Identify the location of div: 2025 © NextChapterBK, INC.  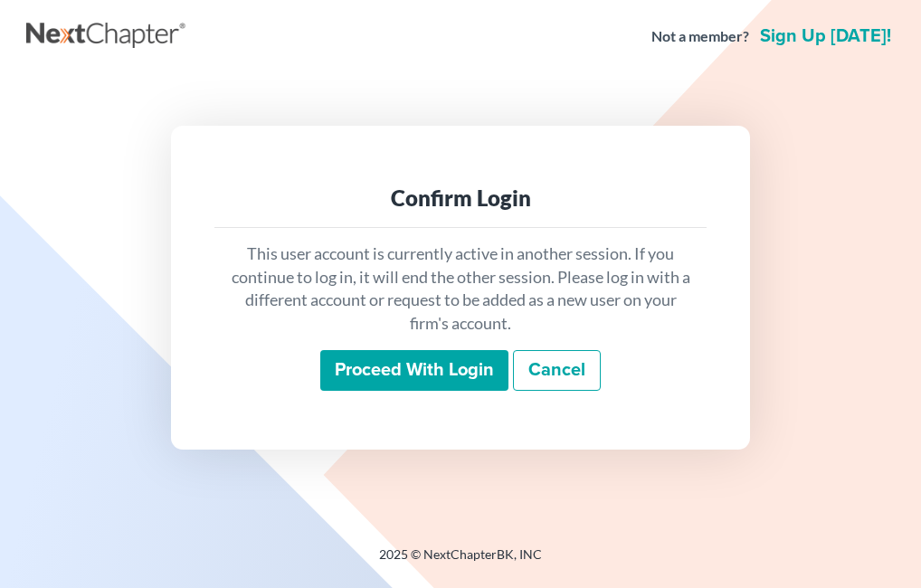
(460, 562).